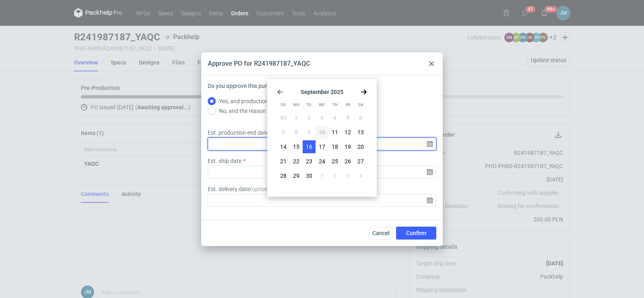 The image size is (644, 298). What do you see at coordinates (309, 147) in the screenshot?
I see `button: Tue Sep 16 2025` at bounding box center [309, 147].